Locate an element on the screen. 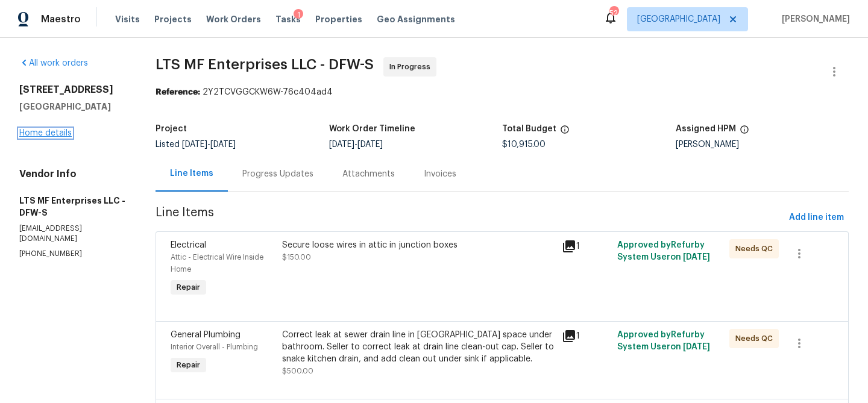 Image resolution: width=868 pixels, height=403 pixels. span: Tasks is located at coordinates (288, 20).